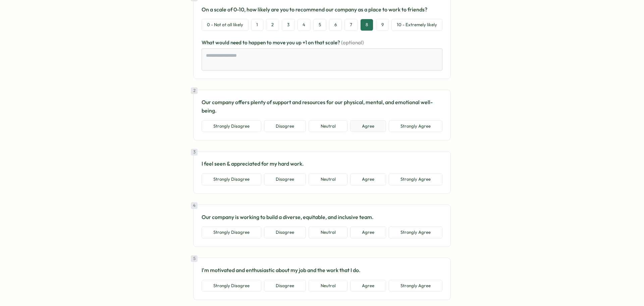 The image size is (644, 306). Describe the element at coordinates (299, 43) in the screenshot. I see `span: up` at that location.